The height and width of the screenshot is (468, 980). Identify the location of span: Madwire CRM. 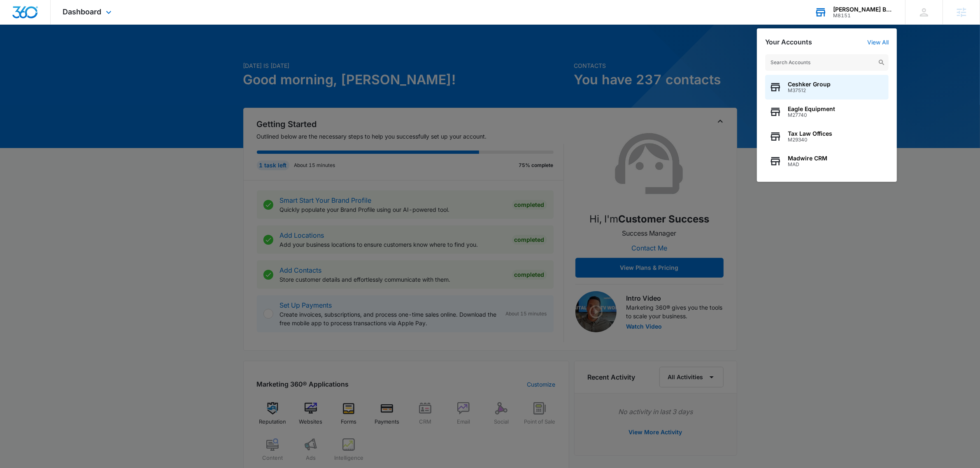
(807, 158).